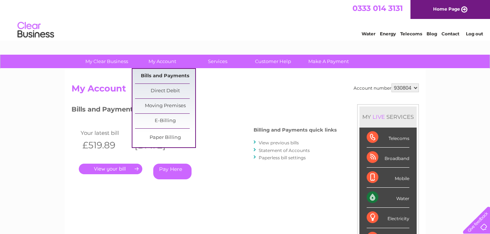 Image resolution: width=490 pixels, height=234 pixels. I want to click on a: Customer Help, so click(273, 61).